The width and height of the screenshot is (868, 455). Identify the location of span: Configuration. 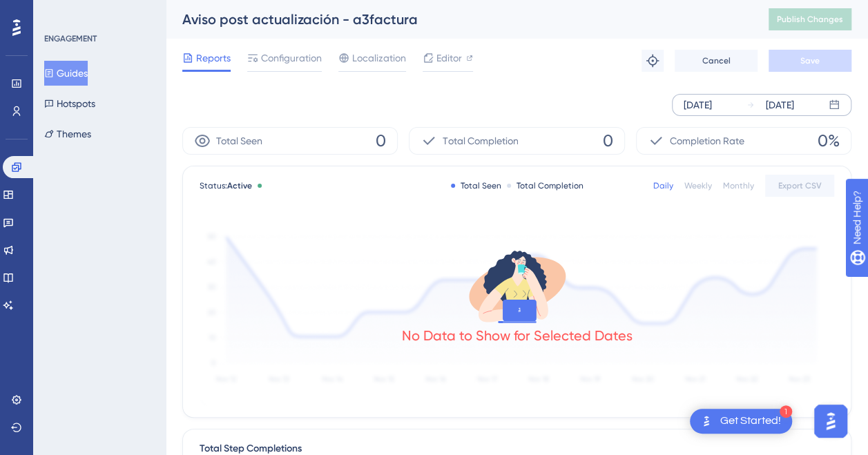
(292, 58).